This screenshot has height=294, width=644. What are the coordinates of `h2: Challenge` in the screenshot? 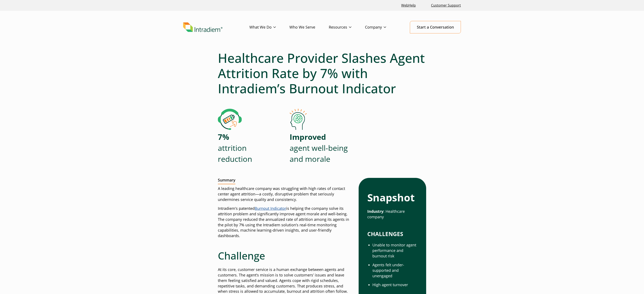 It's located at (285, 256).